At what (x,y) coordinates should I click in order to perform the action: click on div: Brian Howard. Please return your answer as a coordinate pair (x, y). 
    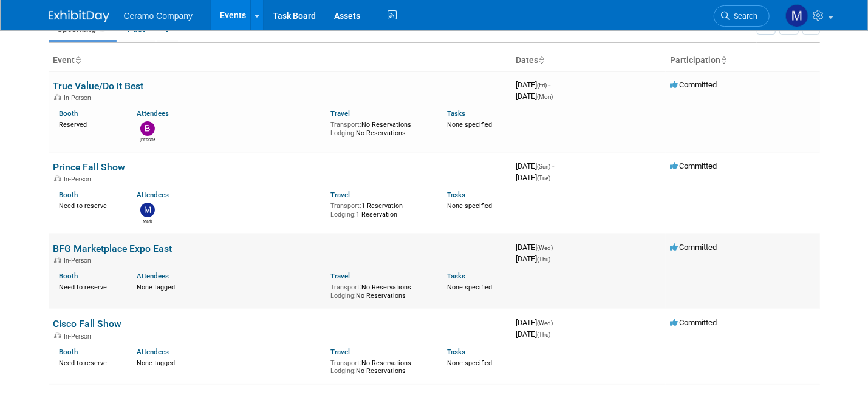
    Looking at the image, I should click on (147, 140).